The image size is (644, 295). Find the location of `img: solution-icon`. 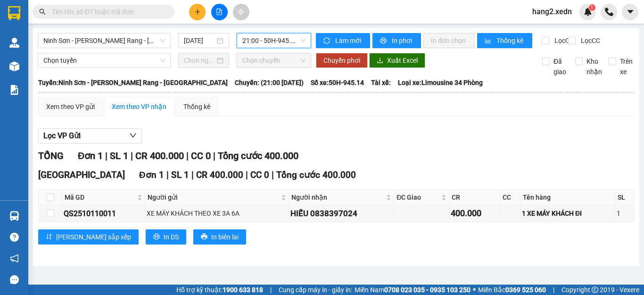

img: solution-icon is located at coordinates (14, 90).